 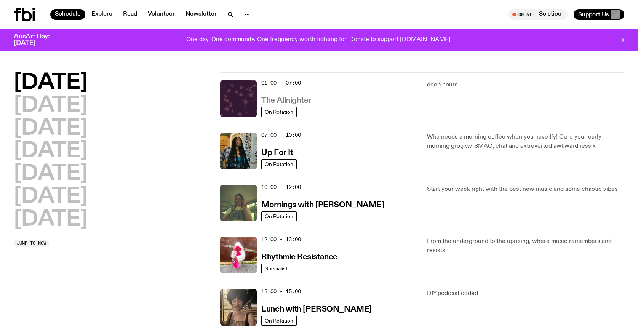 What do you see at coordinates (239, 255) in the screenshot?
I see `a: Attu crouches on gravel in front of a brown wall. They are wearing a white fur coat with a hood, ...` at bounding box center [239, 255].